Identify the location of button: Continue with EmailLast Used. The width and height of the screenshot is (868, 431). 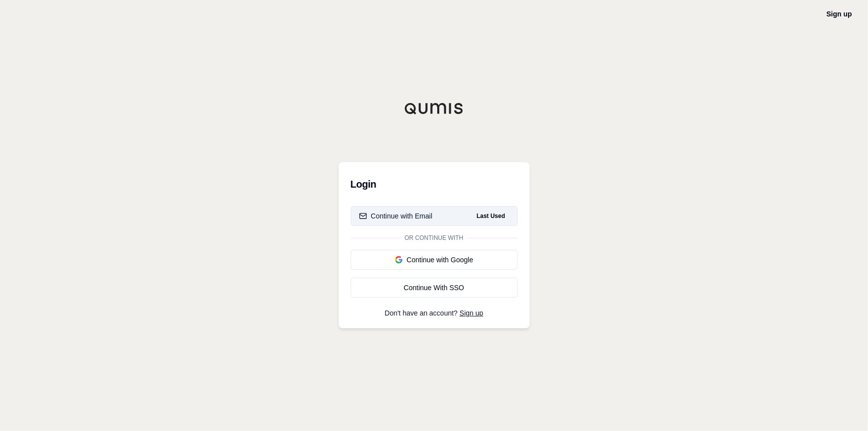
(434, 216).